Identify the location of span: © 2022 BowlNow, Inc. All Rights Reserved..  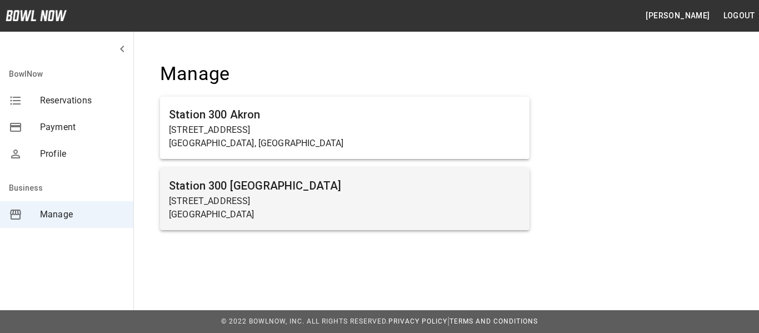
(304, 321).